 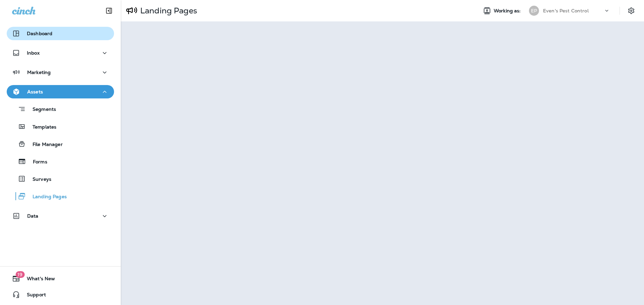 What do you see at coordinates (631, 11) in the screenshot?
I see `button: Settings` at bounding box center [631, 11].